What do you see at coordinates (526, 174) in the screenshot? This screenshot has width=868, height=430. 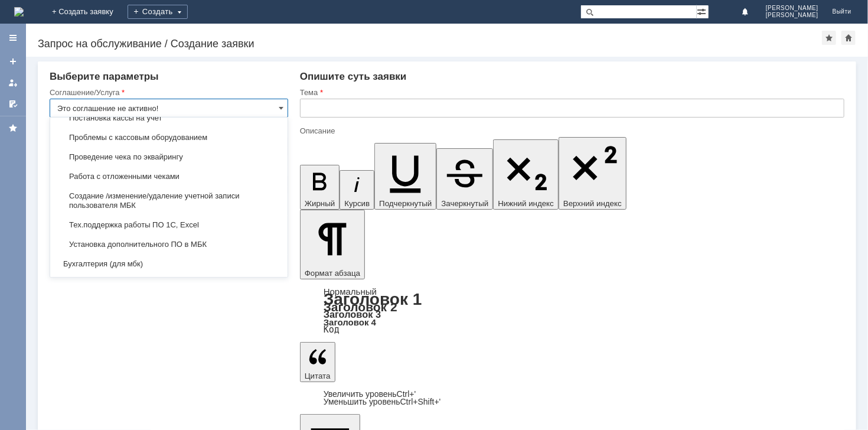 I see `button: Нижний индекс` at bounding box center [526, 174].